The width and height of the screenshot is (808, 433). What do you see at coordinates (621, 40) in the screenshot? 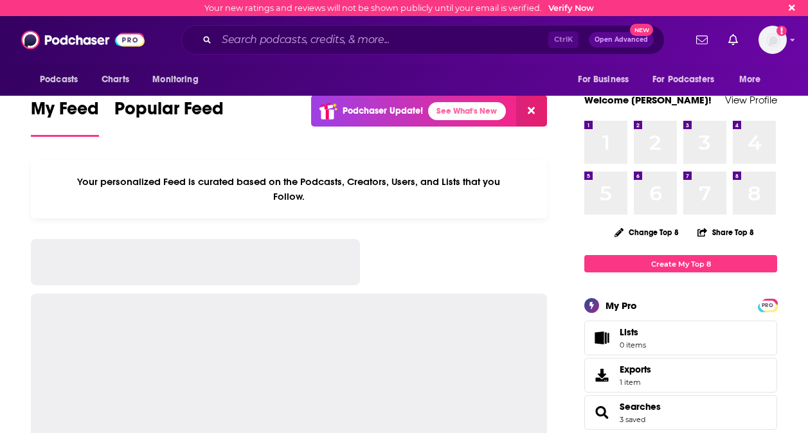
I see `button: Open AdvancedNew` at bounding box center [621, 40].